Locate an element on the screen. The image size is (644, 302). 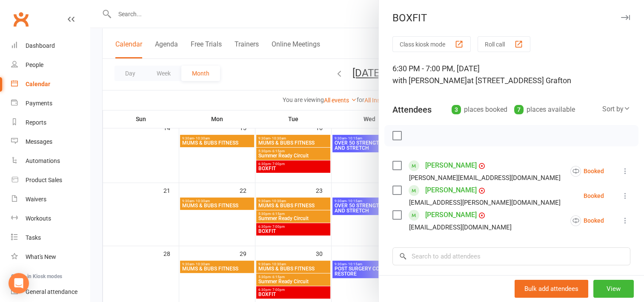
a: Messages is located at coordinates (50, 142).